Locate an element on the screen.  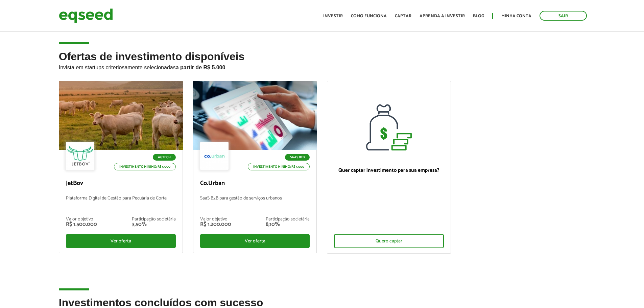
div: R$ 1.500.000 is located at coordinates (81, 225).